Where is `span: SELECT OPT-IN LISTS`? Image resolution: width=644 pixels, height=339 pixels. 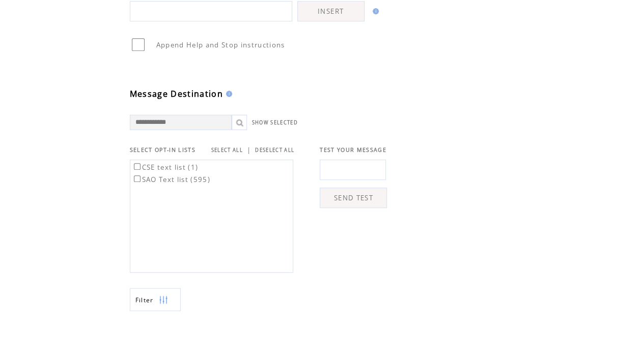
span: SELECT OPT-IN LISTS is located at coordinates (163, 150).